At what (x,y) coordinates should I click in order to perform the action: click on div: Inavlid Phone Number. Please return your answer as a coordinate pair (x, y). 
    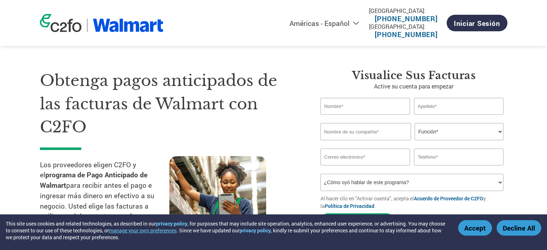
    Looking at the image, I should click on (459, 168).